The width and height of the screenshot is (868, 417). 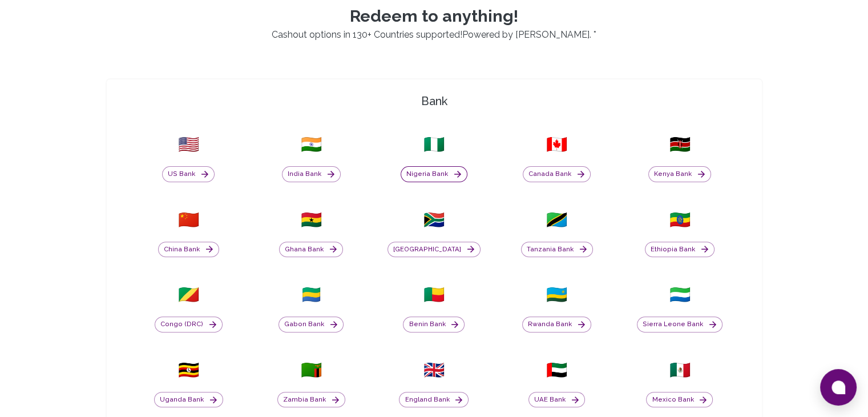 What do you see at coordinates (434, 101) in the screenshot?
I see `h4: Bank` at bounding box center [434, 101].